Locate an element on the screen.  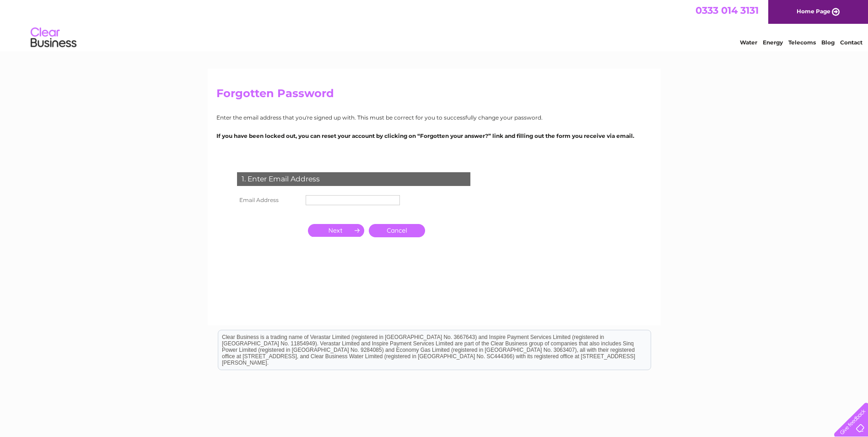
h2: Forgotten Password is located at coordinates (434, 95).